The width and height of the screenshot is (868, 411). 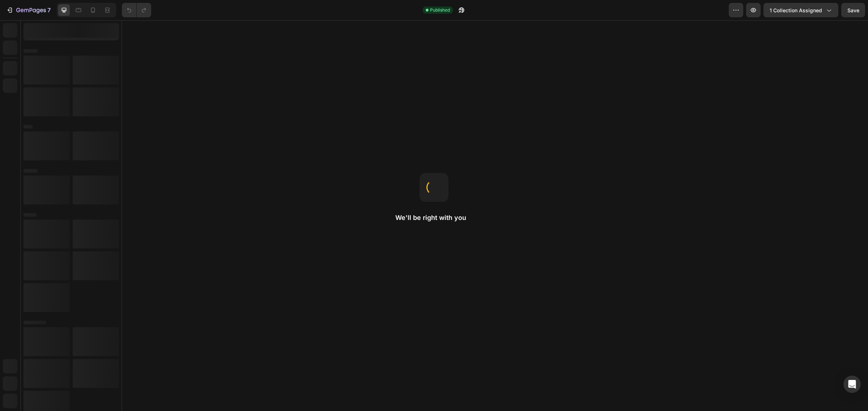 I want to click on h2: We'll be right with you, so click(x=434, y=218).